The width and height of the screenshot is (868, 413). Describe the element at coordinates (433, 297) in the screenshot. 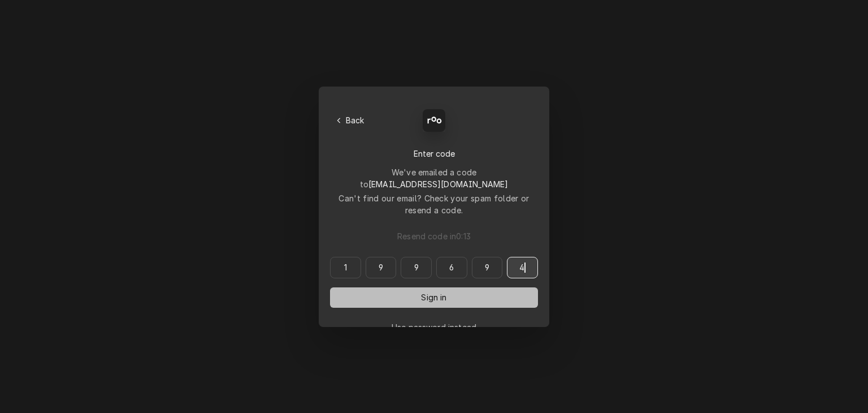

I see `span: Sign in` at that location.